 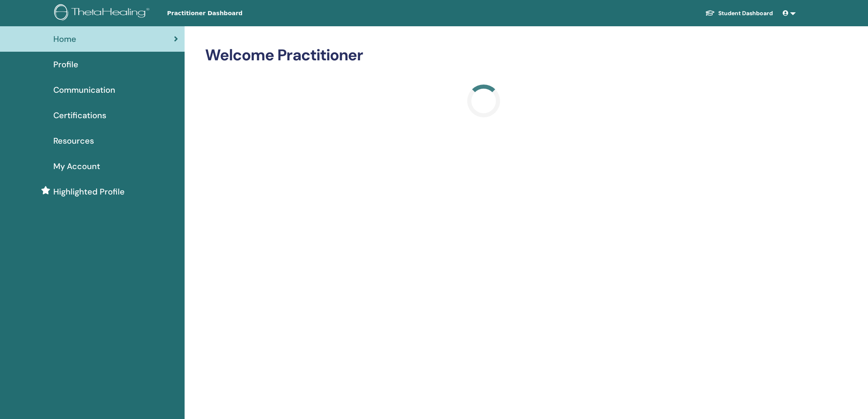 I want to click on span: Communication, so click(x=84, y=90).